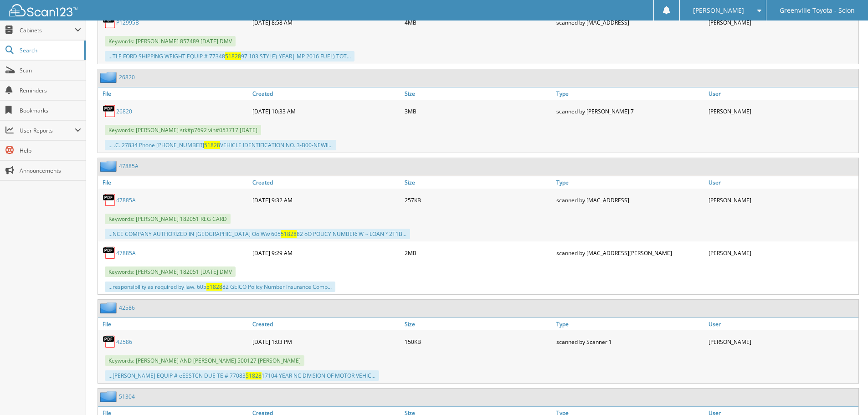 Image resolution: width=868 pixels, height=415 pixels. I want to click on span: Search, so click(50, 50).